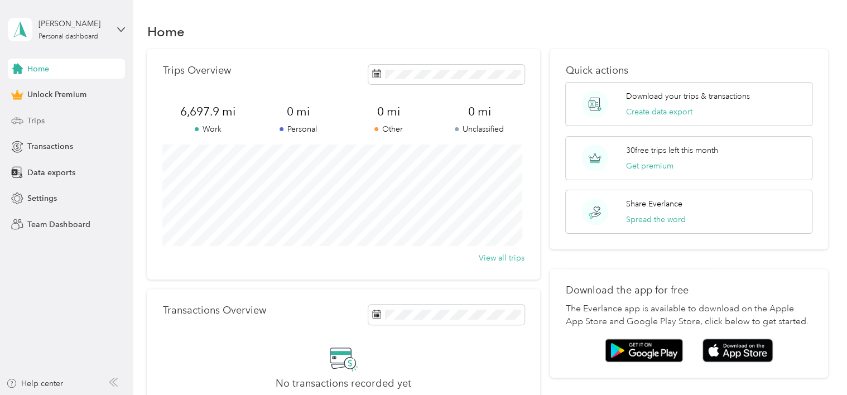 Image resolution: width=847 pixels, height=395 pixels. Describe the element at coordinates (644, 350) in the screenshot. I see `img: Google play` at that location.